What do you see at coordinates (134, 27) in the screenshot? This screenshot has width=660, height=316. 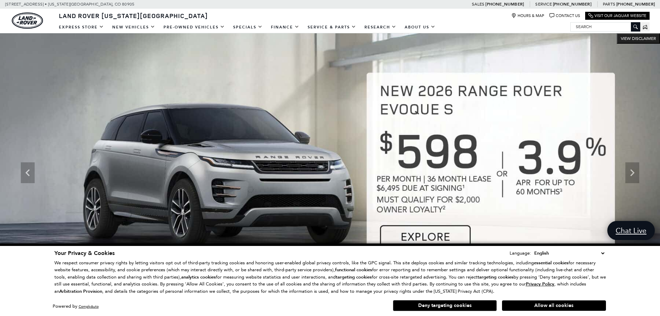 I see `a: New Vehicles` at bounding box center [134, 27].